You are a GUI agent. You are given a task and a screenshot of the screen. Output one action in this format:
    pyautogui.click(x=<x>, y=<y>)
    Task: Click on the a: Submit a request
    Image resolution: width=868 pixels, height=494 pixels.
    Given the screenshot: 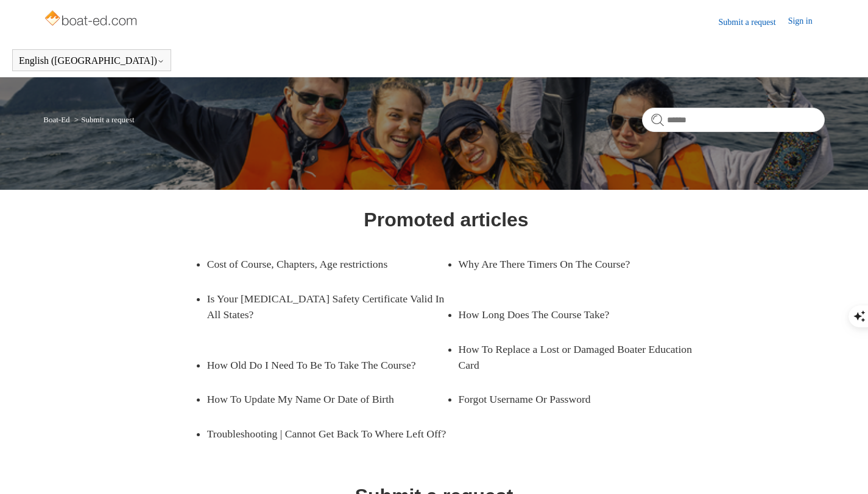 What is the action you would take?
    pyautogui.click(x=754, y=22)
    